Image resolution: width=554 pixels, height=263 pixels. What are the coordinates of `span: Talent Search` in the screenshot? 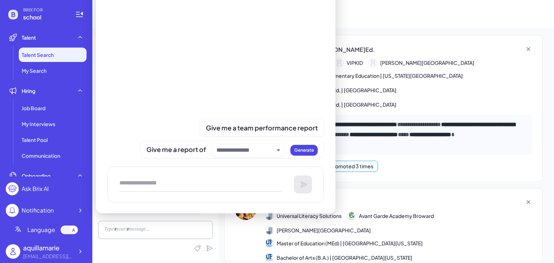 It's located at (38, 55).